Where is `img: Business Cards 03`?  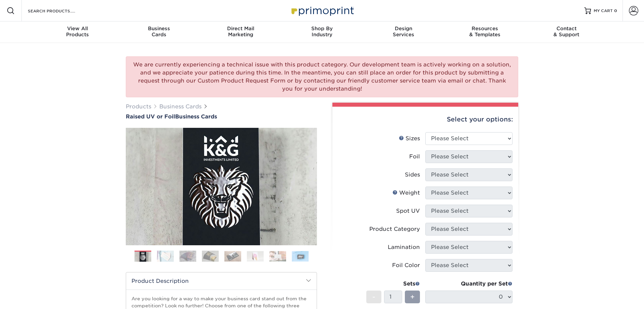
img: Business Cards 03 is located at coordinates (188, 255).